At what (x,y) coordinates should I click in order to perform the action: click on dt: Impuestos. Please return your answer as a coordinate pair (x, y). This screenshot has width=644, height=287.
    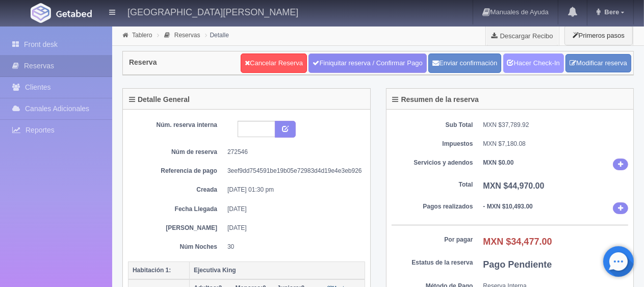
    Looking at the image, I should click on (432, 144).